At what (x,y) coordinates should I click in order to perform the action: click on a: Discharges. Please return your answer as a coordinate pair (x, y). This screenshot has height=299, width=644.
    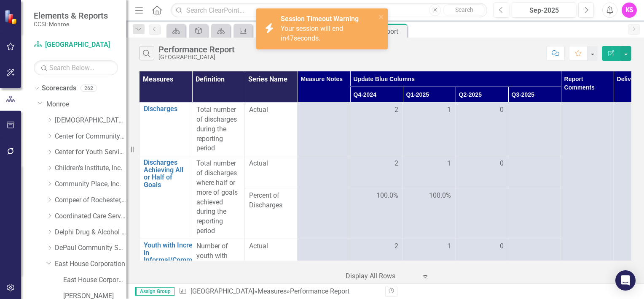
    Looking at the image, I should click on (166, 109).